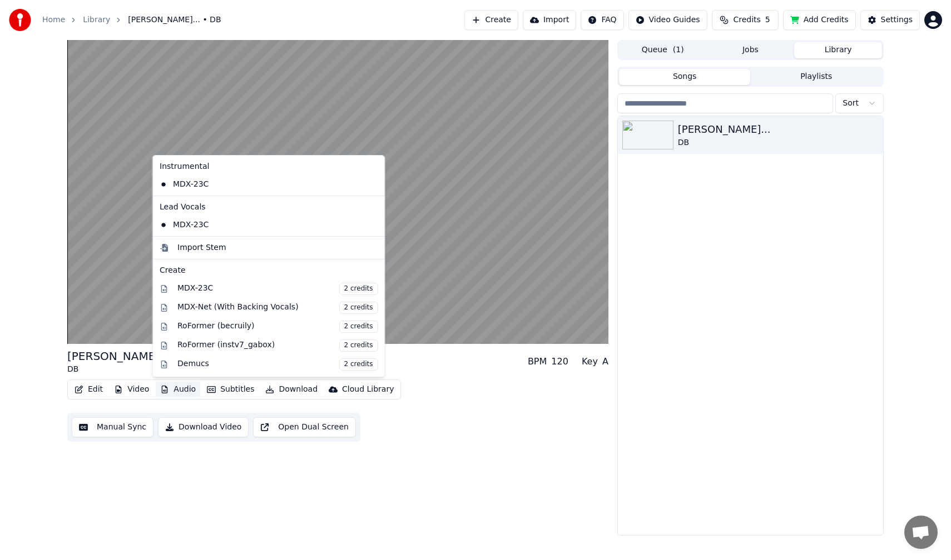 This screenshot has height=560, width=951. I want to click on div: MDX-Net (With Backing Vocals), so click(278, 308).